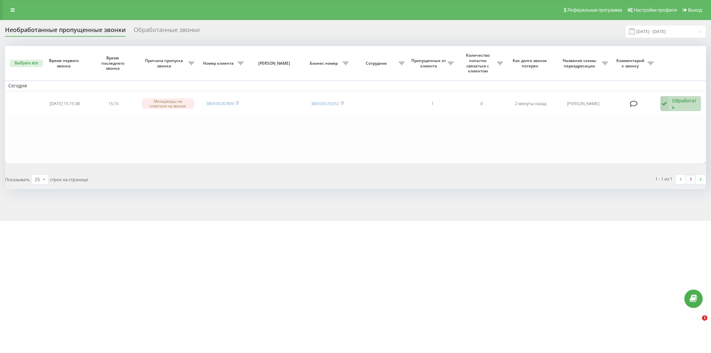 The width and height of the screenshot is (711, 353). I want to click on a: 380505570352, so click(325, 103).